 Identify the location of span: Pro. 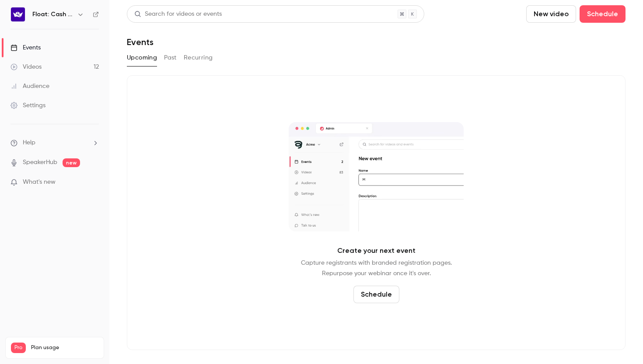
(18, 348).